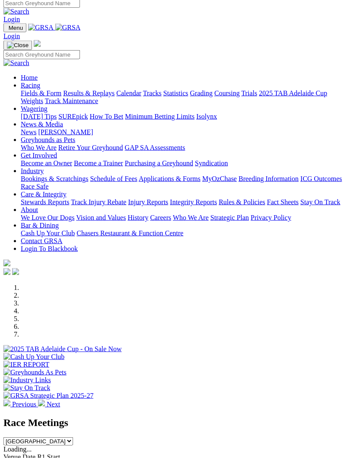 The height and width of the screenshot is (458, 350). I want to click on a: Wagering, so click(34, 108).